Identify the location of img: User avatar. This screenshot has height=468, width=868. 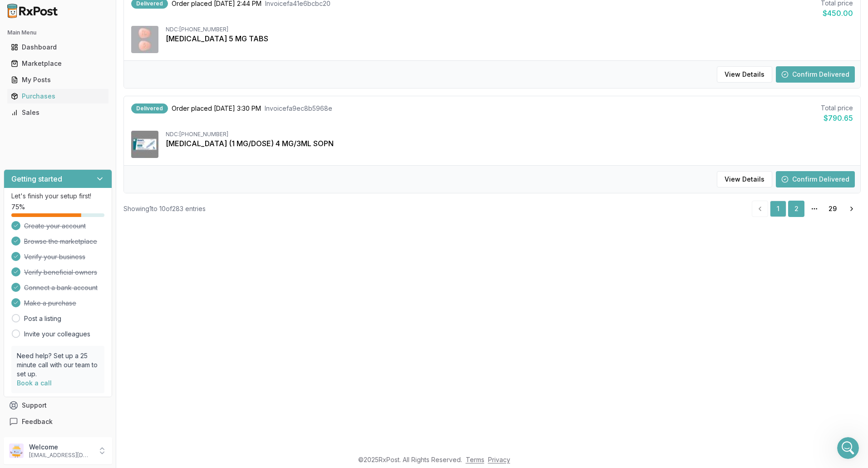
(16, 451).